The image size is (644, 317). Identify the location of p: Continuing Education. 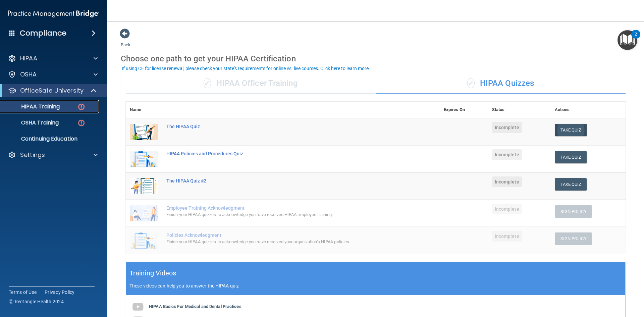
(50, 139).